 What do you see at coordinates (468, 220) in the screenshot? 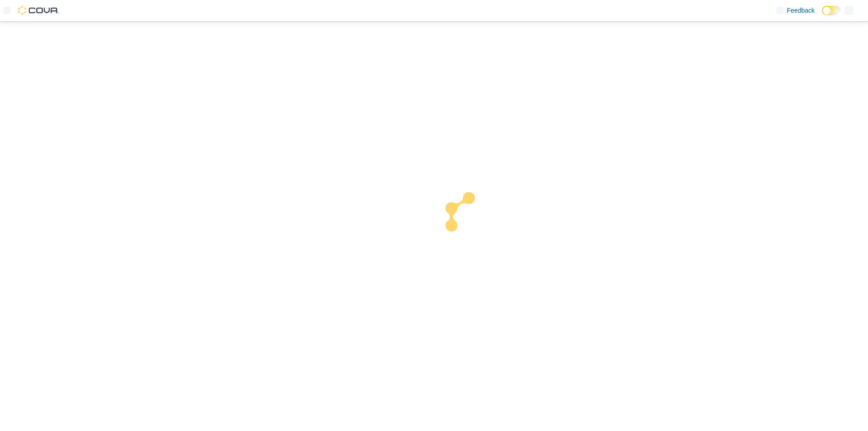
I see `img: cova-loader` at bounding box center [468, 220].